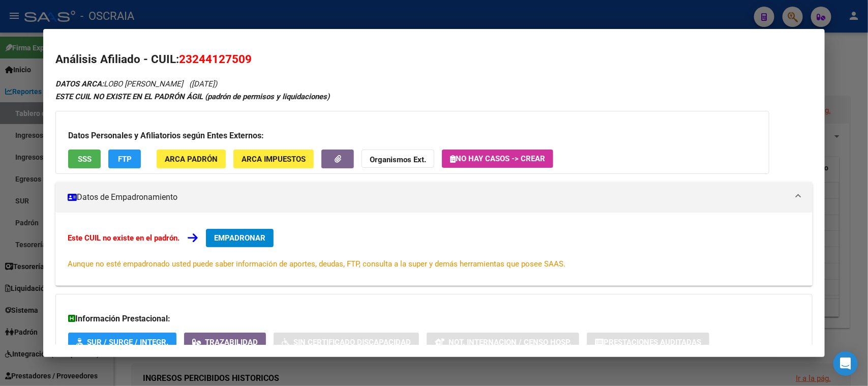  I want to click on strong: Organismos Ext., so click(397, 160).